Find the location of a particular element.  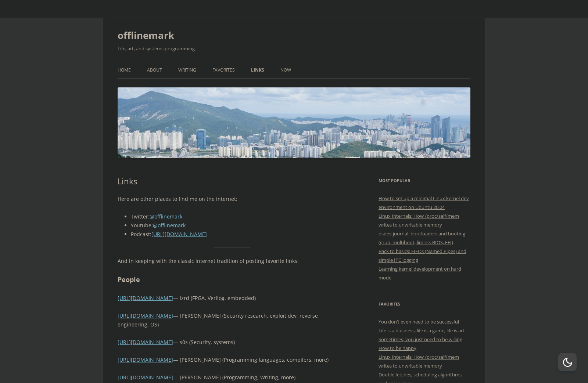

li: Twitter: is located at coordinates (239, 217).